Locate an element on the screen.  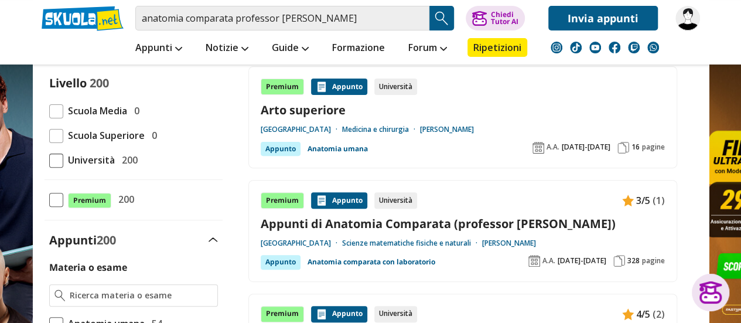
a: Arto superiore is located at coordinates (463, 110).